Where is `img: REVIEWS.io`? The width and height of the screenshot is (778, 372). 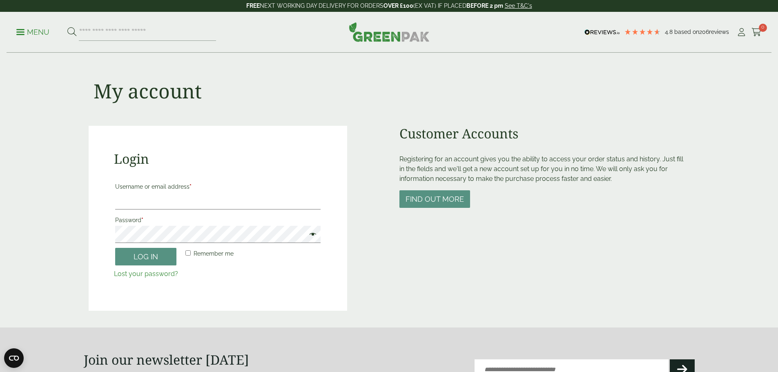 img: REVIEWS.io is located at coordinates (602, 32).